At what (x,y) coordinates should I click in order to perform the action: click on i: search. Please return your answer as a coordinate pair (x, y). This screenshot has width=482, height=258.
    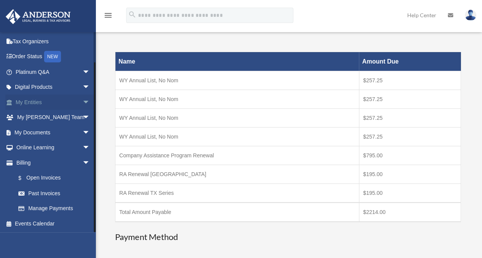
    Looking at the image, I should click on (132, 15).